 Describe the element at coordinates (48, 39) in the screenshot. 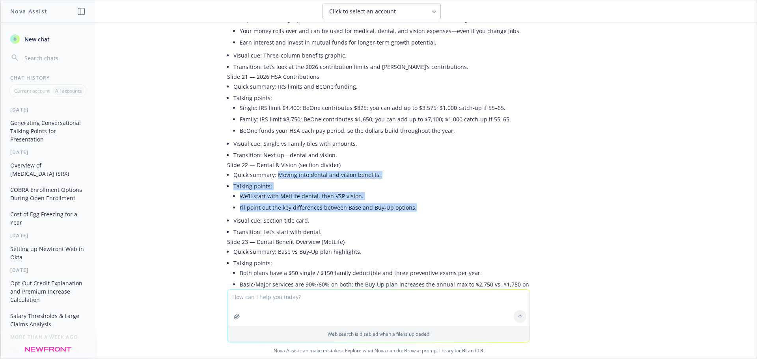

I see `button: New chat` at that location.